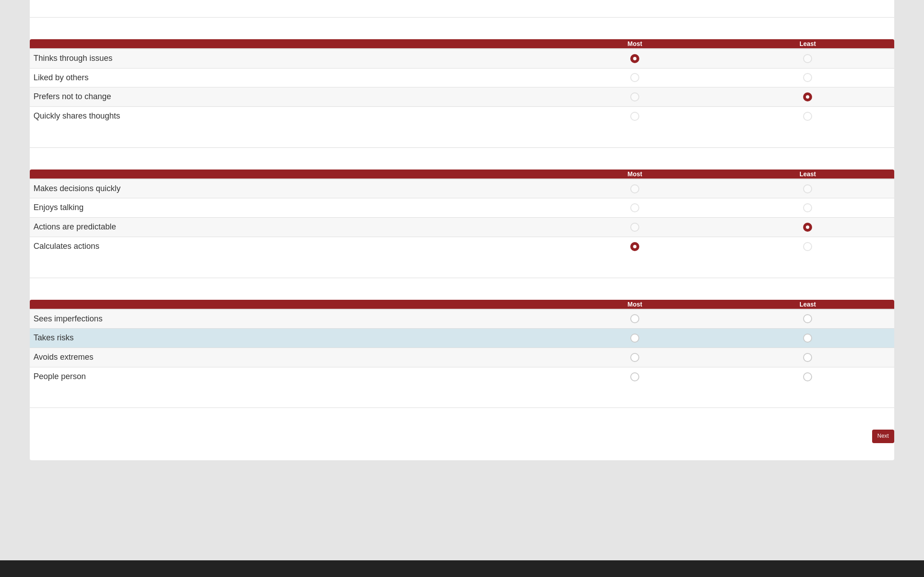 This screenshot has height=577, width=924. What do you see at coordinates (883, 435) in the screenshot?
I see `a: Next` at bounding box center [883, 435].